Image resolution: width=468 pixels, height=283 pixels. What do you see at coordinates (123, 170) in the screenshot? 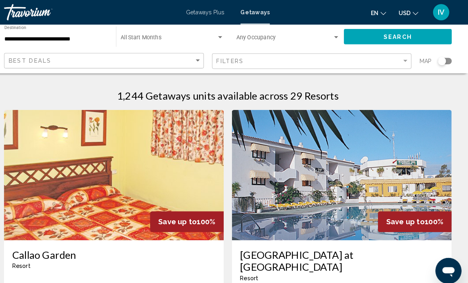
I see `img: 2232I01L.jpg` at bounding box center [123, 170].